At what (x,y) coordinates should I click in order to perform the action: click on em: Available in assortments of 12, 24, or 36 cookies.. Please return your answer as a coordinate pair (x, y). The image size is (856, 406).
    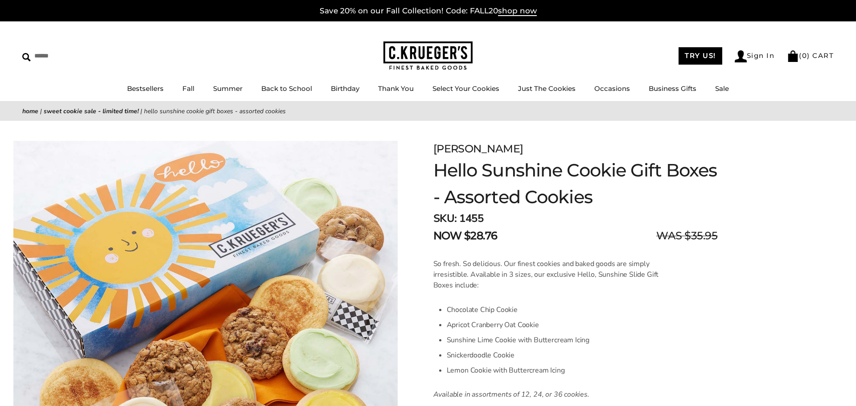
    Looking at the image, I should click on (511, 395).